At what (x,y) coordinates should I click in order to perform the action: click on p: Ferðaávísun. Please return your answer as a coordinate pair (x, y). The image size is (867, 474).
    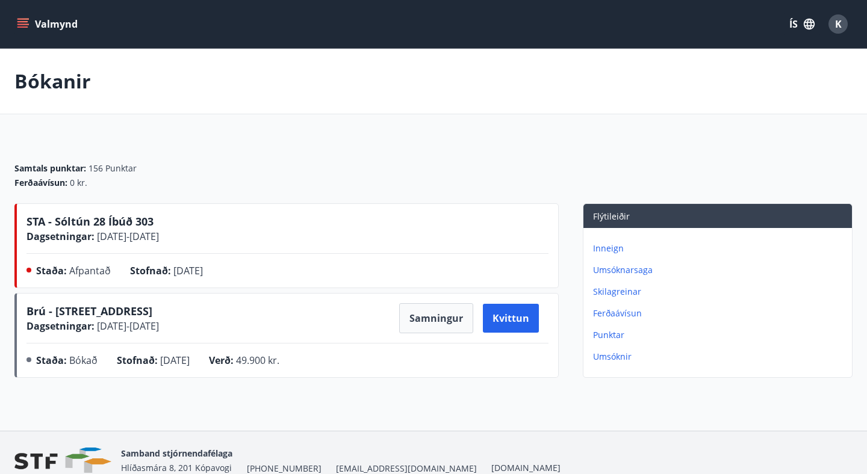
    Looking at the image, I should click on (720, 314).